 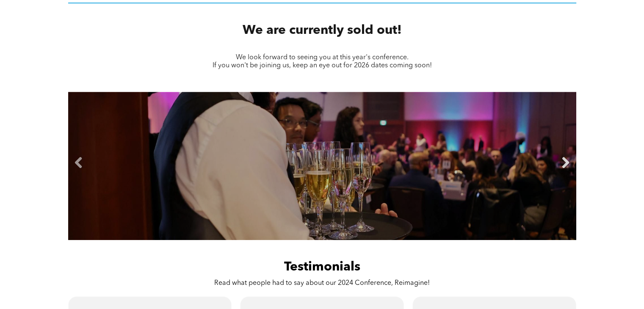 I want to click on span: We look forward to seeing you at this year's conference., so click(x=322, y=58).